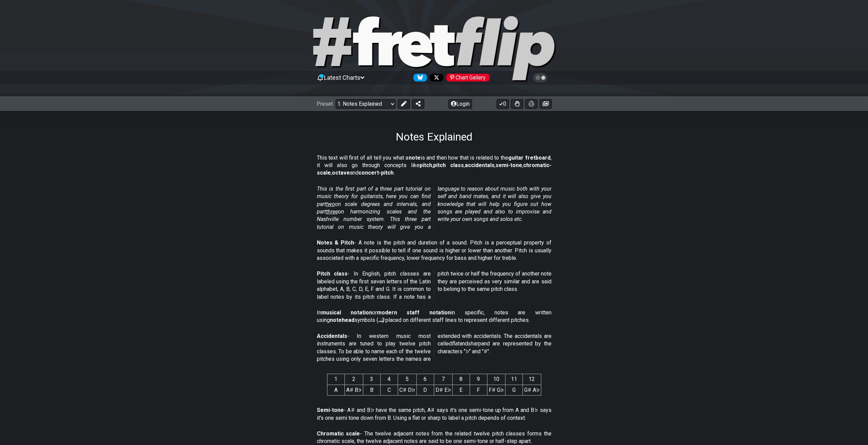 This screenshot has width=868, height=445. Describe the element at coordinates (365, 104) in the screenshot. I see `select: Preset` at that location.